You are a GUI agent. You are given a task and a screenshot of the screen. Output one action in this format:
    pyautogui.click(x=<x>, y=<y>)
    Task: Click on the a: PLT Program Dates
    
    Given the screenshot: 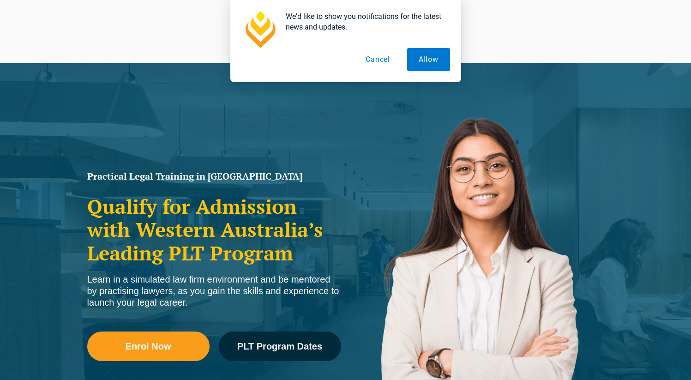 What is the action you would take?
    pyautogui.click(x=280, y=346)
    